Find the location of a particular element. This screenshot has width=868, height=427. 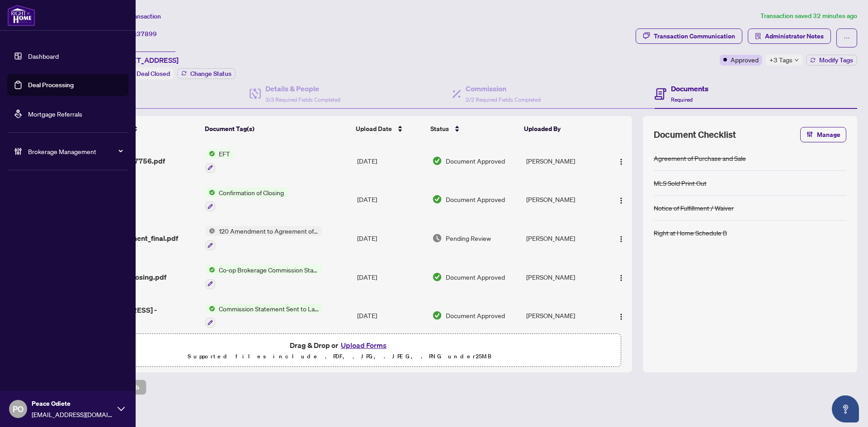

button: Modify Tags is located at coordinates (832, 60).